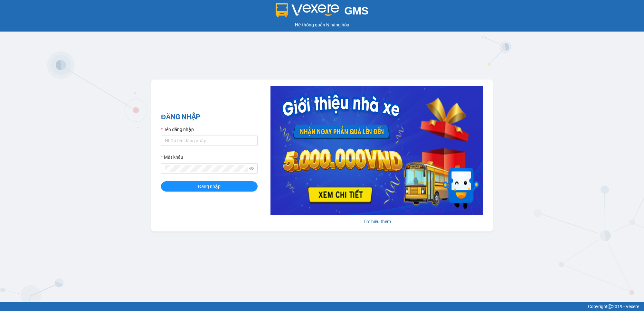  What do you see at coordinates (207, 168) in the screenshot?
I see `input: Mật khẩu` at bounding box center [207, 168].